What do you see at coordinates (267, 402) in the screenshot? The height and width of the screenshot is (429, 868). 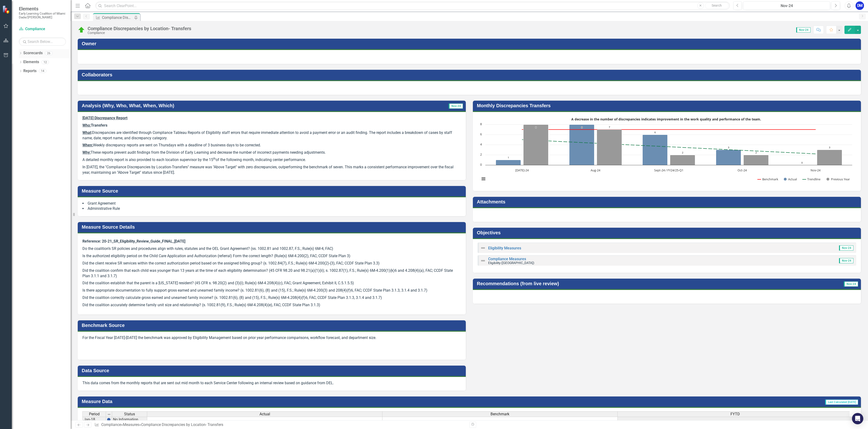 I see `h3: Measure Data` at bounding box center [267, 402].